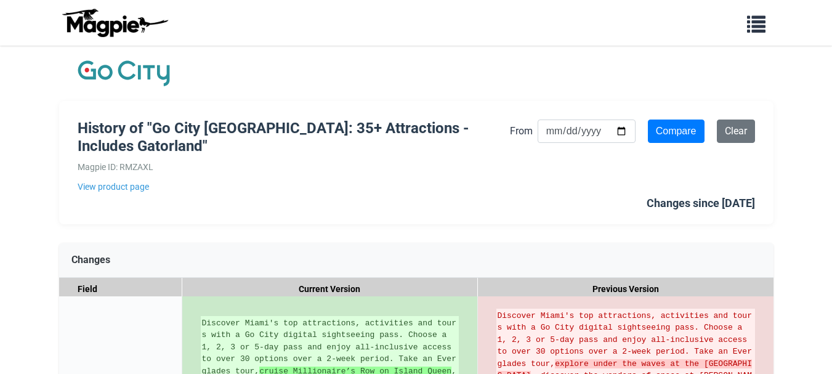 This screenshot has height=374, width=832. What do you see at coordinates (330, 289) in the screenshot?
I see `div: Current Version` at bounding box center [330, 289].